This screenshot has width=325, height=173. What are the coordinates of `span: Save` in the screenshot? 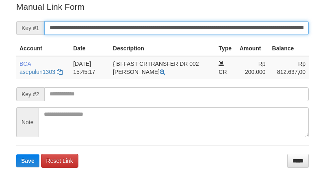 It's located at (28, 161).